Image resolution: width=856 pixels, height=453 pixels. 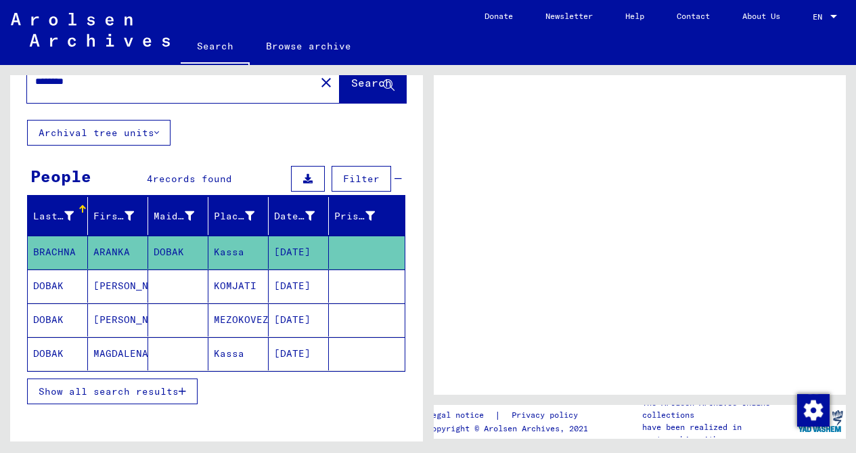 What do you see at coordinates (361, 179) in the screenshot?
I see `button: Filter` at bounding box center [361, 179].